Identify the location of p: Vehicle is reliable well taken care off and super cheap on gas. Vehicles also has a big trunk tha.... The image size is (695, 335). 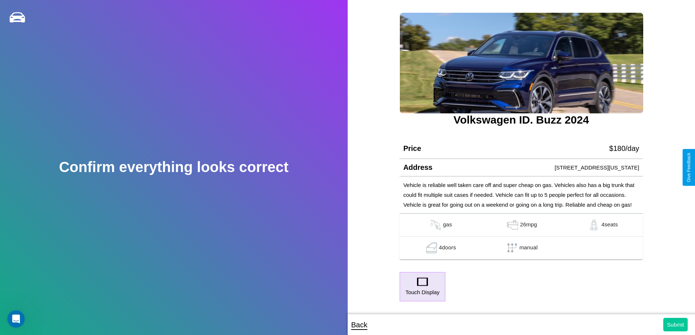
(521, 195).